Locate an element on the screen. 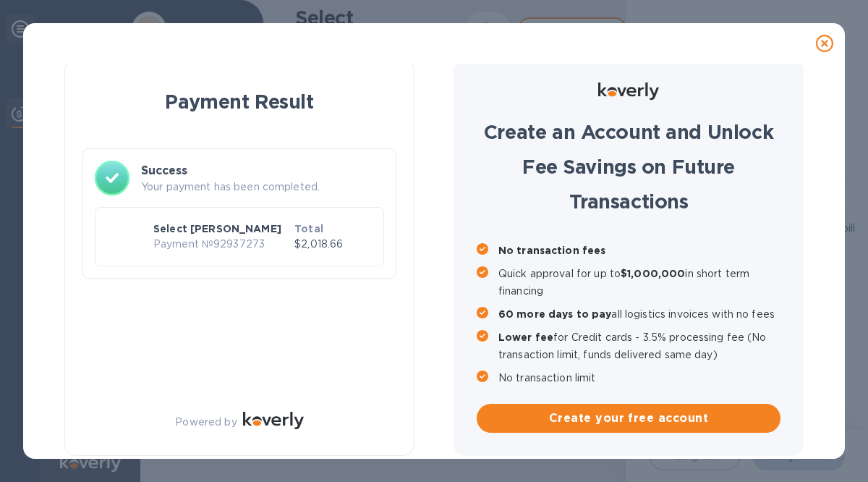  p: $2,018.66 is located at coordinates (332, 244).